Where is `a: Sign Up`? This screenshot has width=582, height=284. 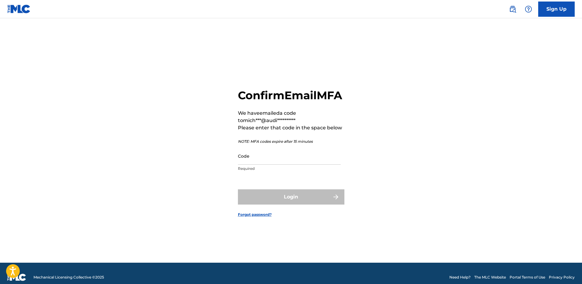
a: Sign Up is located at coordinates (557, 9).